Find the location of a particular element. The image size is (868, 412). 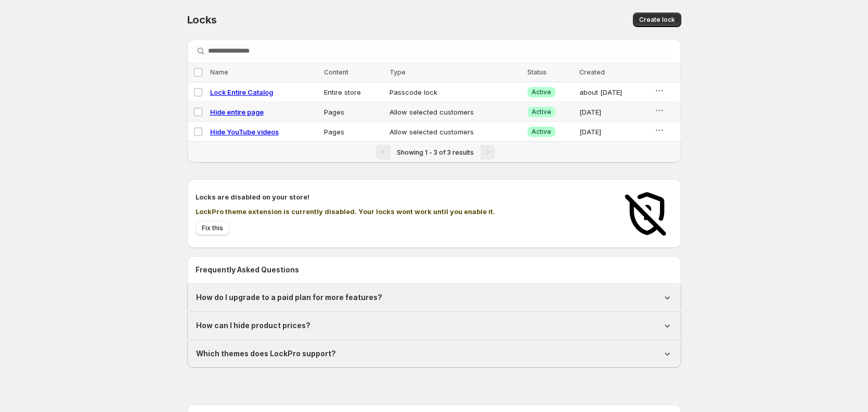

span: Fix this is located at coordinates (213, 228).